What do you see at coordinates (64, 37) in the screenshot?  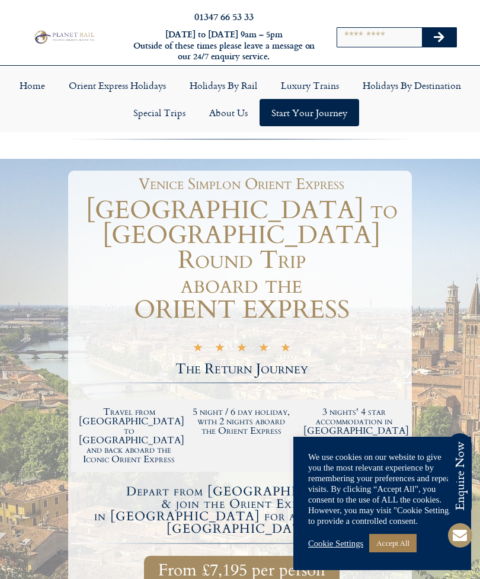 I see `img: Planet Rail Train Holidays Logo` at bounding box center [64, 37].